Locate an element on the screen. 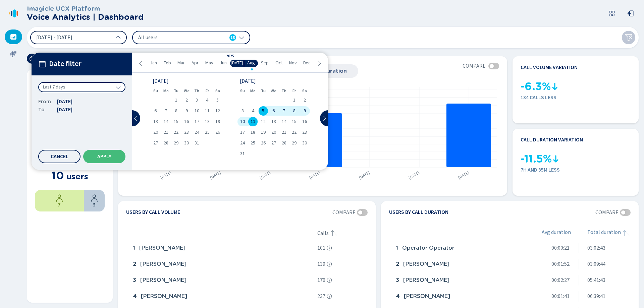 The width and height of the screenshot is (644, 308). div: Sun Aug 17 2025 is located at coordinates (242, 133).